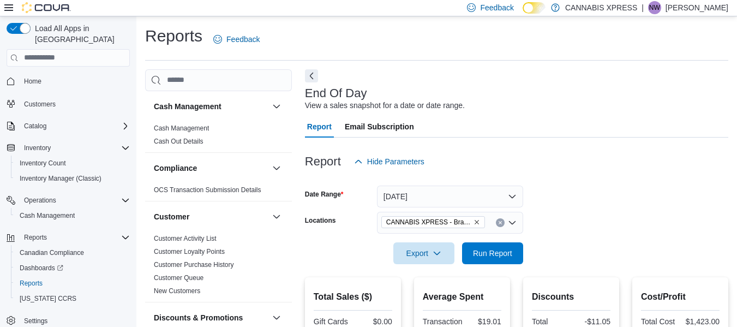  What do you see at coordinates (175, 168) in the screenshot?
I see `h3: Compliance` at bounding box center [175, 168].